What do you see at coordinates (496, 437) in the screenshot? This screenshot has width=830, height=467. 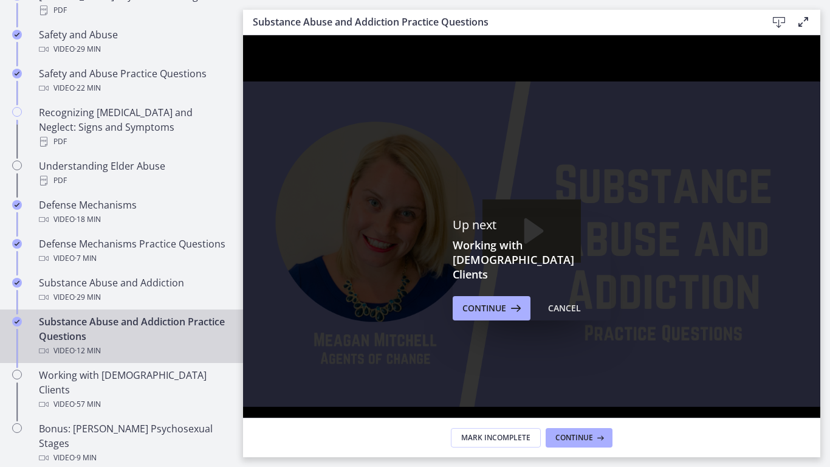 I see `button: Mark Incomplete` at bounding box center [496, 437].